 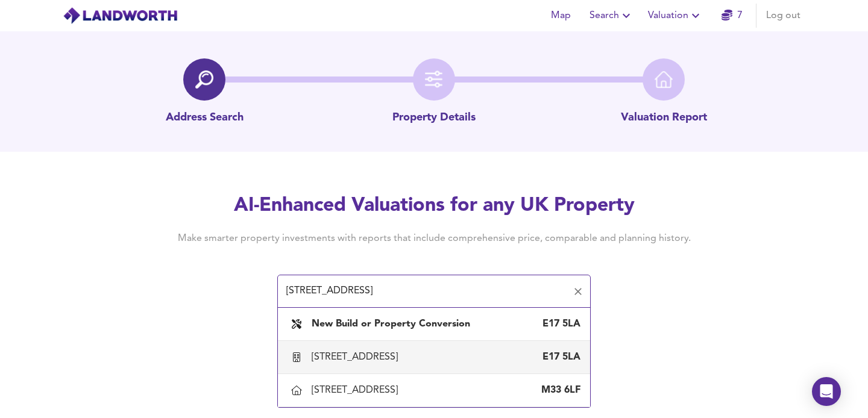 I want to click on h4: Make smarter property investments with reports that include comprehensive price, comparable and p..., so click(x=434, y=239).